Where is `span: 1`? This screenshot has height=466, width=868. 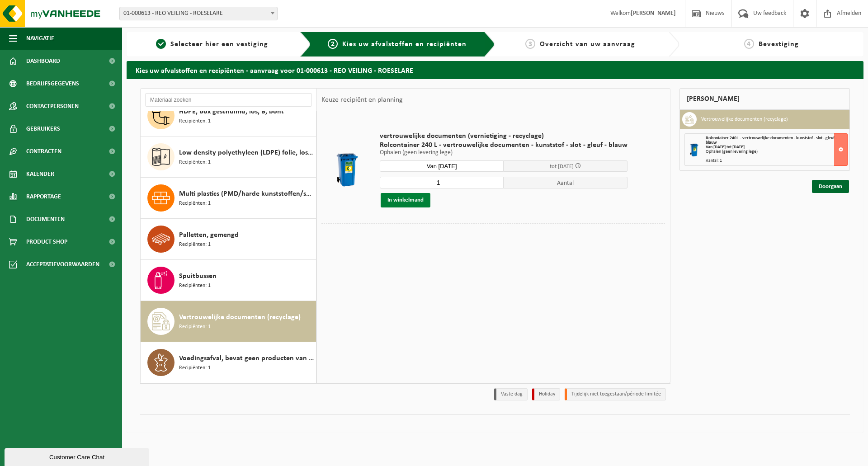
span: 1 is located at coordinates (161, 44).